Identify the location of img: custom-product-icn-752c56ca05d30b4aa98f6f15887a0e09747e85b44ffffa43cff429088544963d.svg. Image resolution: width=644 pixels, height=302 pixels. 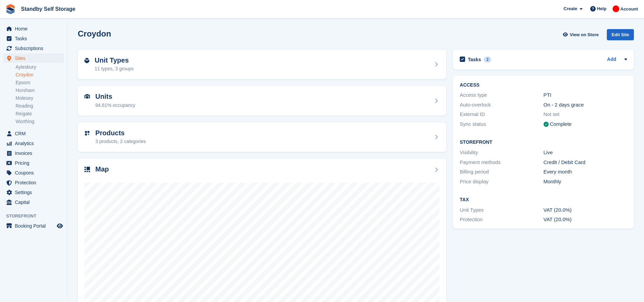
(87, 133).